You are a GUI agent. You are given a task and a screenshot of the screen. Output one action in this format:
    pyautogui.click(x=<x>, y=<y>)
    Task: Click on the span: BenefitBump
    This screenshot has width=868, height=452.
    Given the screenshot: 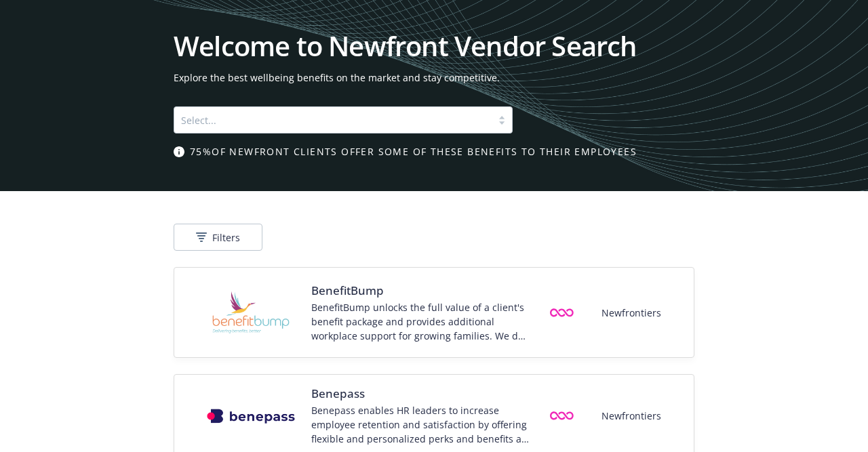 What is the action you would take?
    pyautogui.click(x=420, y=291)
    